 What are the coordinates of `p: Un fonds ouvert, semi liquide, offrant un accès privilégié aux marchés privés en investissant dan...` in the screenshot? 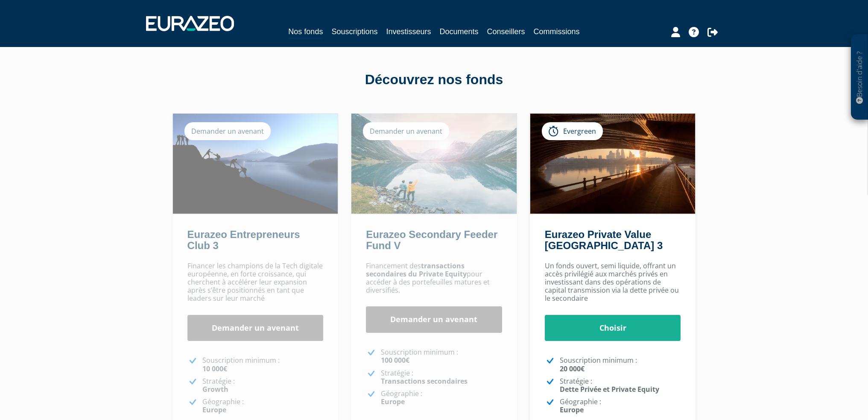 It's located at (612, 282).